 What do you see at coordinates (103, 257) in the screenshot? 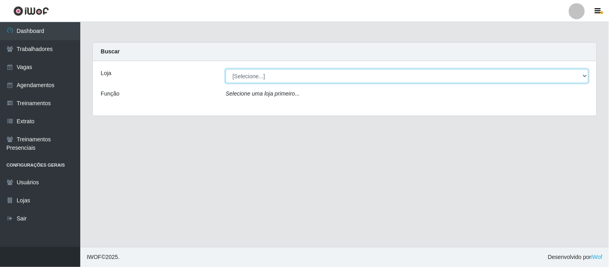
I see `span: © 2025 .` at bounding box center [103, 257].